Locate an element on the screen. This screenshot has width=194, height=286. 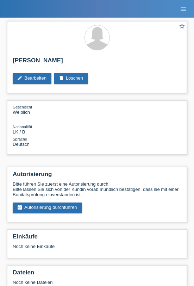
h2: Dateien is located at coordinates (97, 274).